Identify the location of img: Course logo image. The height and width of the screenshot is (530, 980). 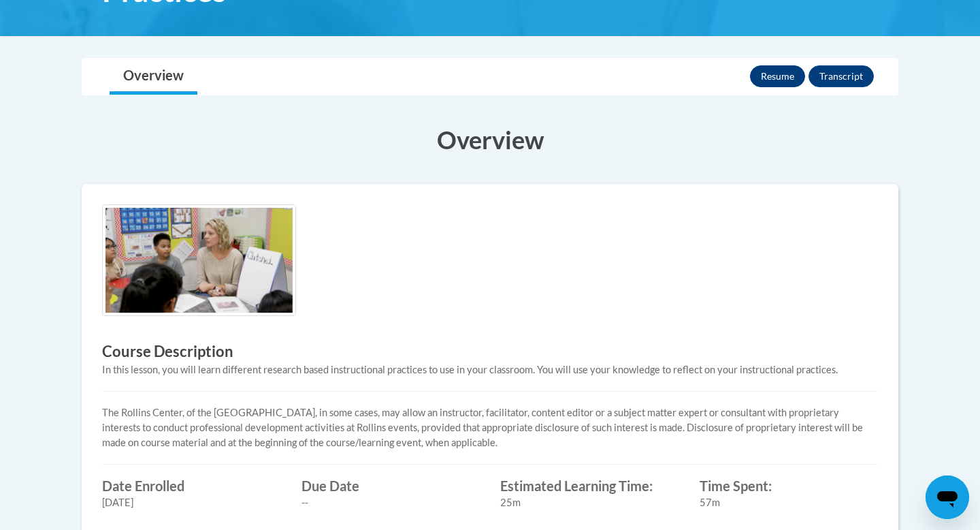
(198, 260).